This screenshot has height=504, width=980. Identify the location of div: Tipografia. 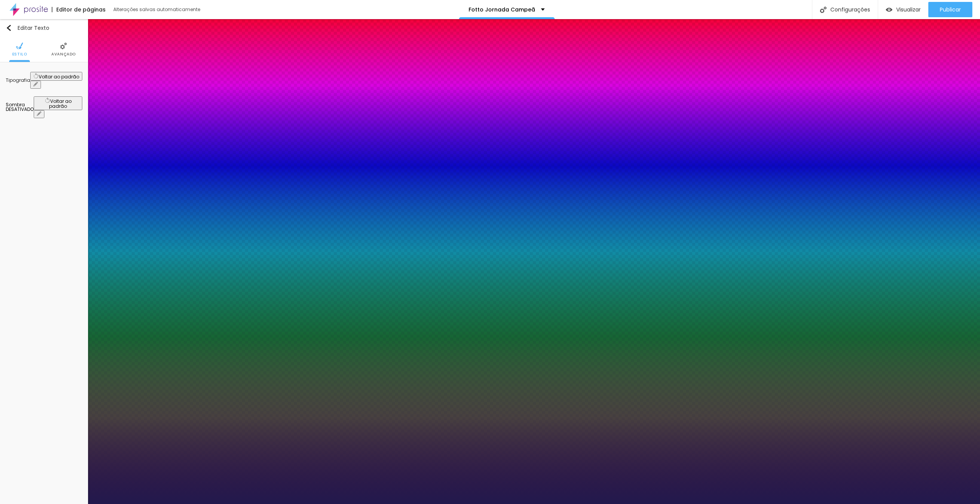
(18, 81).